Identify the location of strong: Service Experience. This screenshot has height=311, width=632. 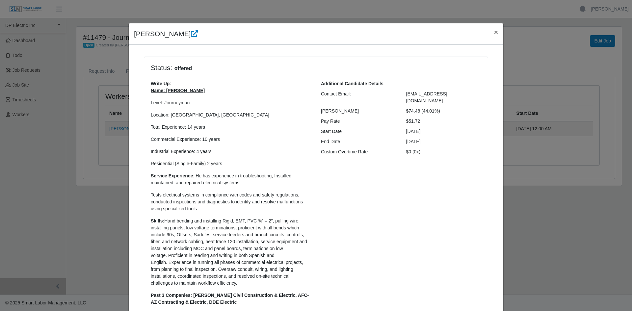
(172, 176).